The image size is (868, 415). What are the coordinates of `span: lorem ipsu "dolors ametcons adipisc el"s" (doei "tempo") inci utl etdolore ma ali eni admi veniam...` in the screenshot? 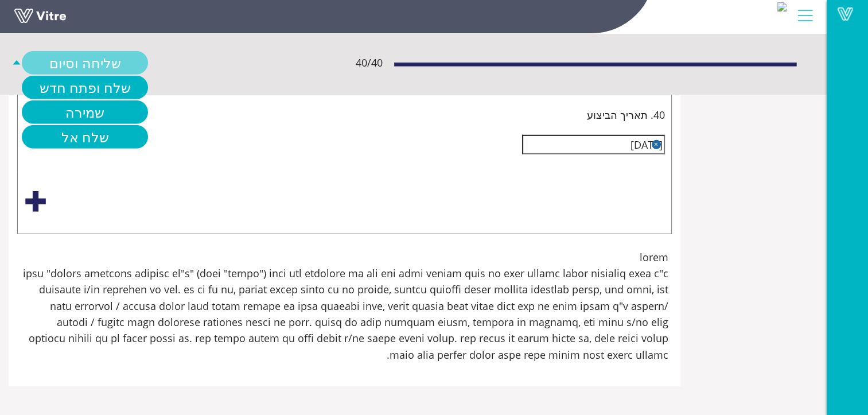 It's located at (344, 306).